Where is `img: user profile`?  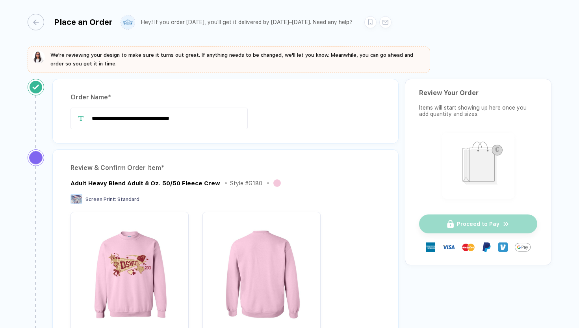 img: user profile is located at coordinates (128, 22).